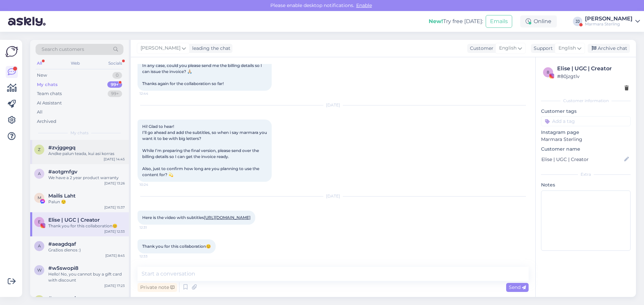 Image resolution: width=644 pixels, height=305 pixels. Describe the element at coordinates (63, 298) in the screenshot. I see `span: #zpwnpxrh` at that location.